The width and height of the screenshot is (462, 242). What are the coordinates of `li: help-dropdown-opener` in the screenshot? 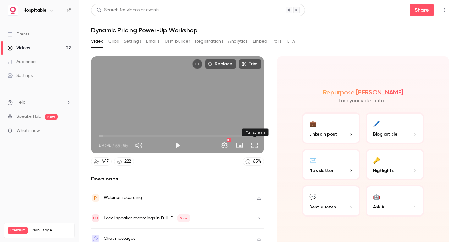 It's located at (39, 102).